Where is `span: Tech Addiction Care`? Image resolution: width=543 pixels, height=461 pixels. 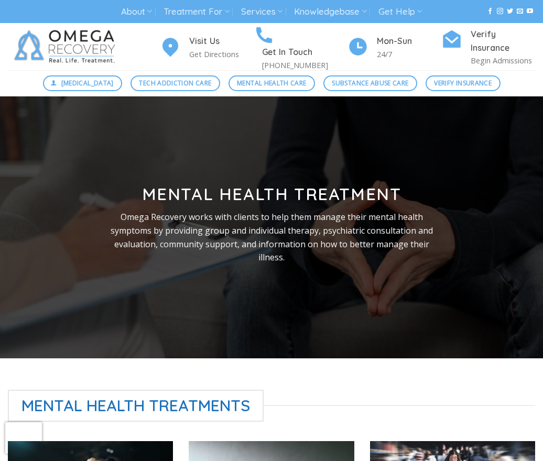
span: Tech Addiction Care is located at coordinates (175, 83).